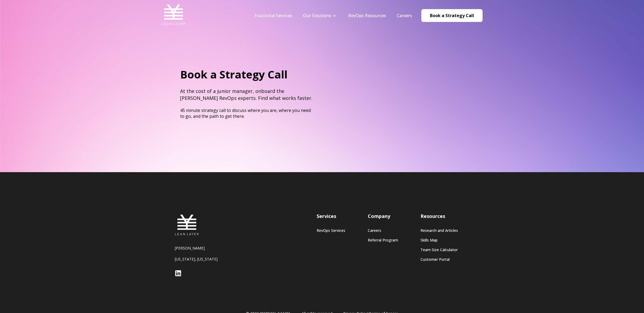 The height and width of the screenshot is (313, 644). Describe the element at coordinates (331, 230) in the screenshot. I see `a: RevOps Services` at that location.